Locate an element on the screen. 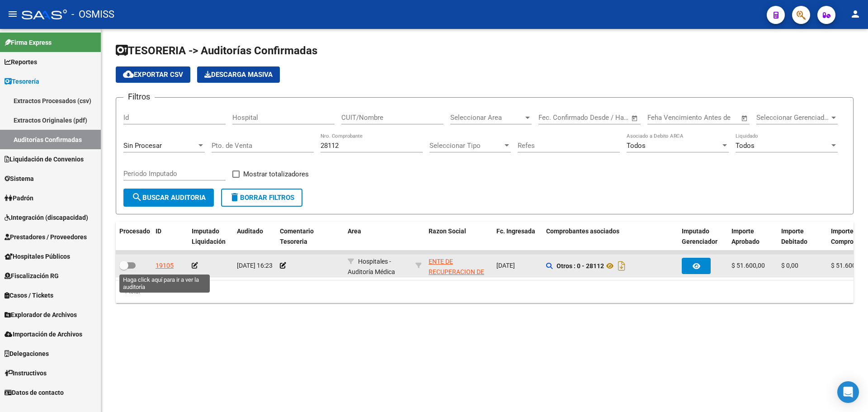  span: Tesorería is located at coordinates (21, 82).